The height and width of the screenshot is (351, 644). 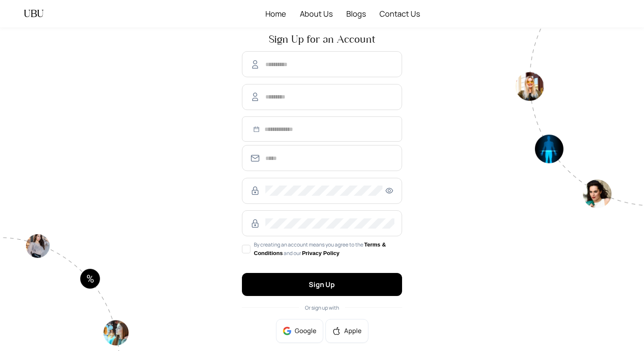 What do you see at coordinates (321, 253) in the screenshot?
I see `a: Privacy Policy` at bounding box center [321, 253].